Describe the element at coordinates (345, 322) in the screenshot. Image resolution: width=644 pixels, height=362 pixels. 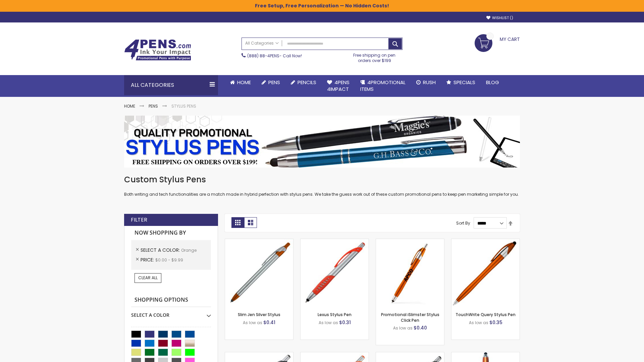
I see `span: $0.31` at that location.